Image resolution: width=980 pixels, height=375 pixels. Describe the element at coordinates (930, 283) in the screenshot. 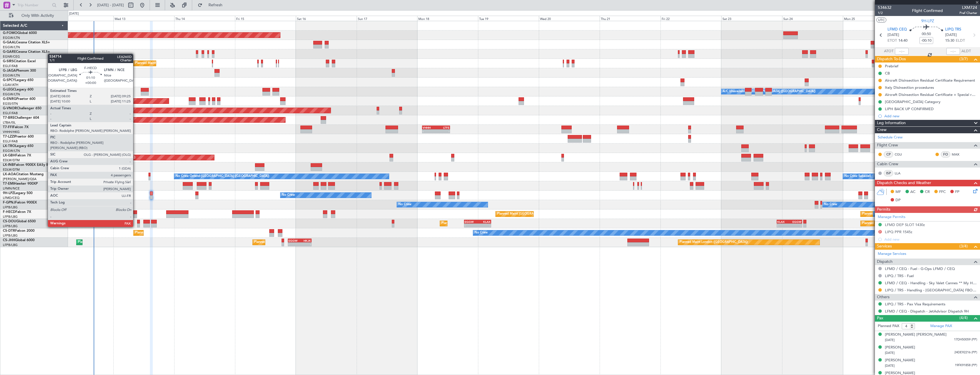

I see `a: LFMD / CEQ - Handling - Sky Valet Cannes ** My Handling**LFMD / CEQ` at that location.